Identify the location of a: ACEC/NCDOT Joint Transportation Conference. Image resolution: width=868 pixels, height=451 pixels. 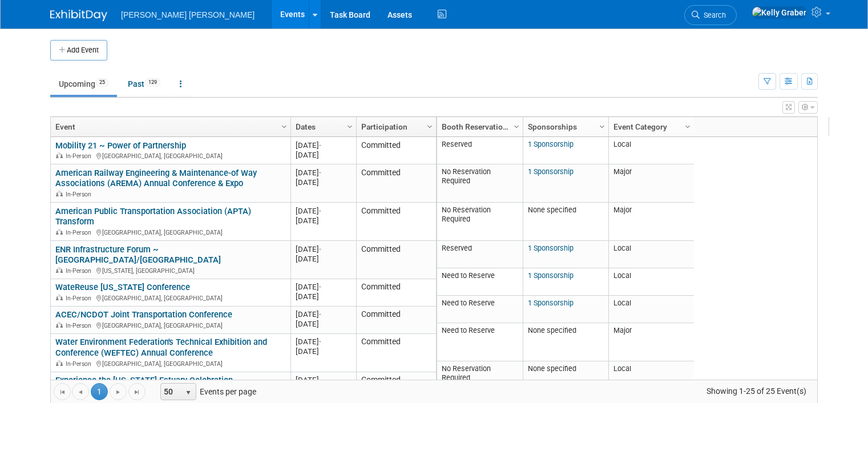
(144, 315).